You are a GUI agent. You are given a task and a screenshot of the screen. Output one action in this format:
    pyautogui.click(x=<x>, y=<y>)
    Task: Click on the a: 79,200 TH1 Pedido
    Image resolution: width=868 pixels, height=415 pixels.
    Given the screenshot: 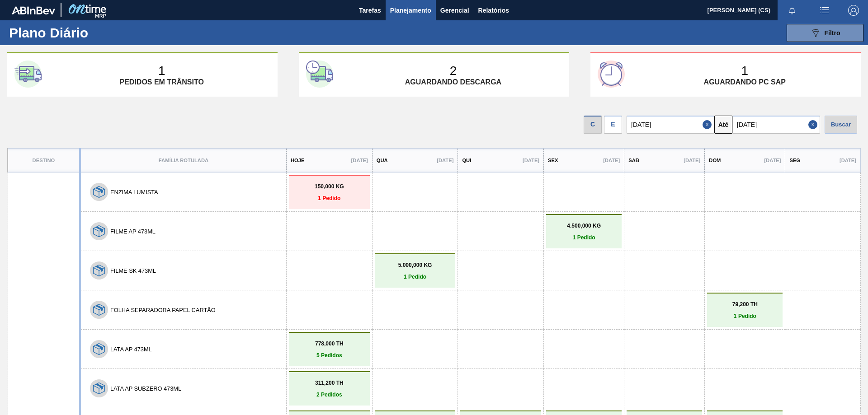 What is the action you would take?
    pyautogui.click(x=744, y=310)
    